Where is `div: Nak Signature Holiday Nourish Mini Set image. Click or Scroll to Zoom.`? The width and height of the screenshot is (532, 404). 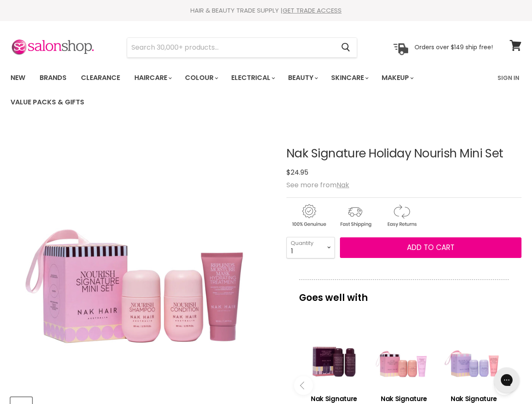
div: Nak Signature Holiday Nourish Mini Set image. Click or Scroll to Zoom. is located at coordinates (142, 257).